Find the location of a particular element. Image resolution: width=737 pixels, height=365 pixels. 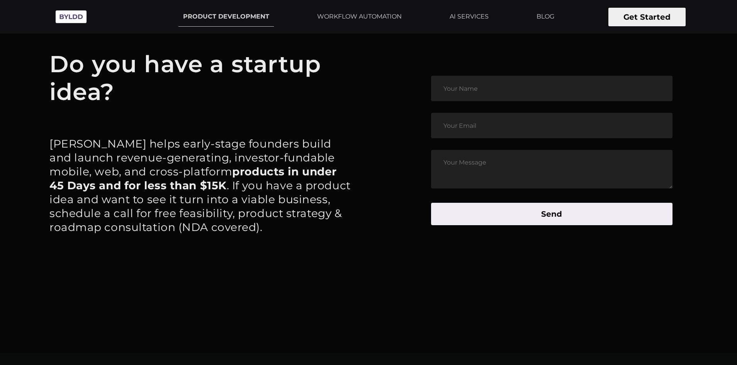

a: PRODUCT DEVELOPMENT is located at coordinates (226, 17).